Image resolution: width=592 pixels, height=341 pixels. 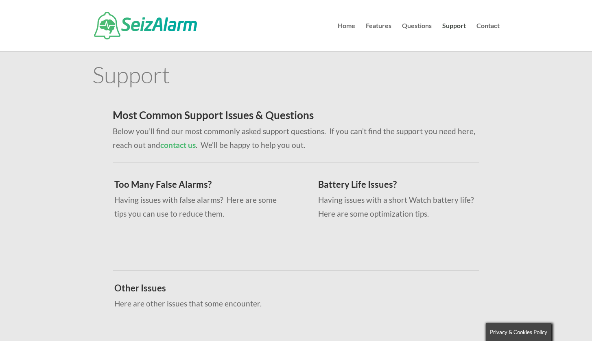 I want to click on a: Support, so click(x=454, y=37).